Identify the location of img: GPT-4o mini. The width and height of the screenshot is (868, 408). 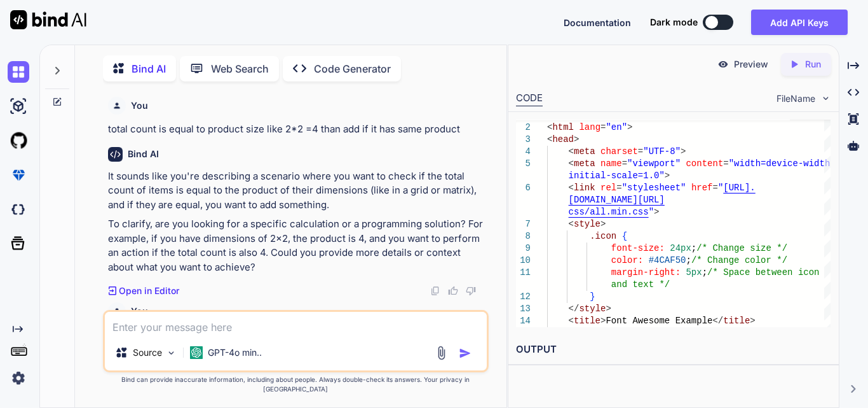
(196, 353).